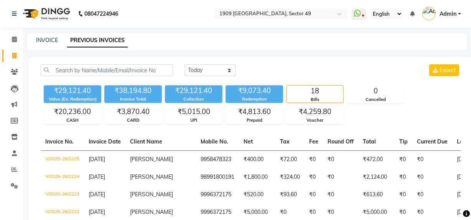 This screenshot has height=220, width=471. I want to click on span: Total, so click(369, 142).